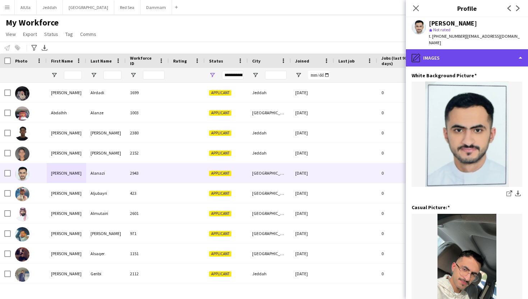 The width and height of the screenshot is (528, 299). What do you see at coordinates (22, 194) in the screenshot?
I see `img: Abdulaziz Aljubayri` at bounding box center [22, 194].